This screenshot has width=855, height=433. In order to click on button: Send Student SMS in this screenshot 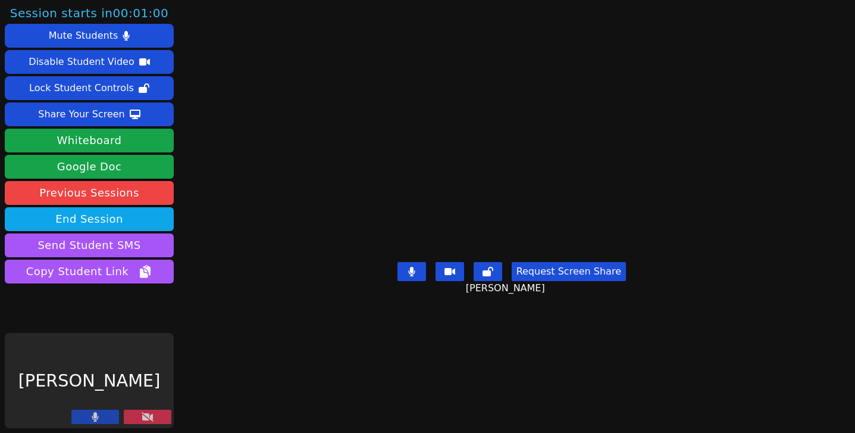, I will do `click(89, 245)`.